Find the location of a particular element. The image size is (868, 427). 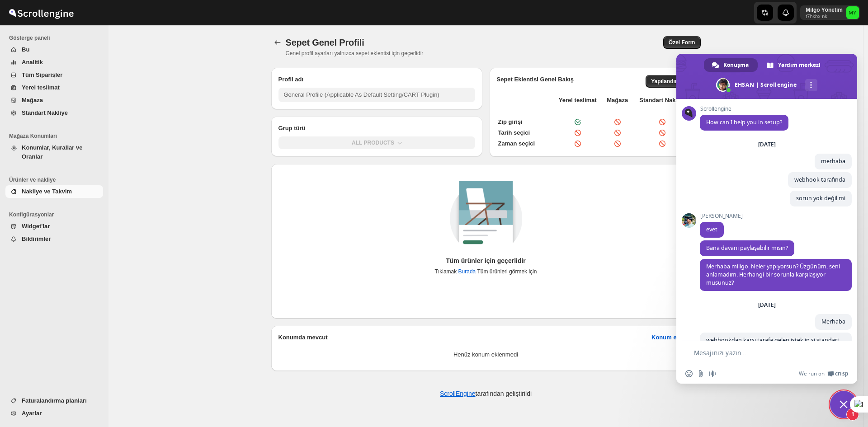

button: Özel Form is located at coordinates (682, 43).